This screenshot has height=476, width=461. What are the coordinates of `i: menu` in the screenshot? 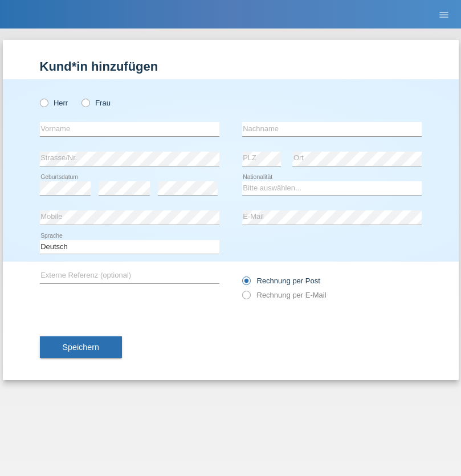 It's located at (444, 15).